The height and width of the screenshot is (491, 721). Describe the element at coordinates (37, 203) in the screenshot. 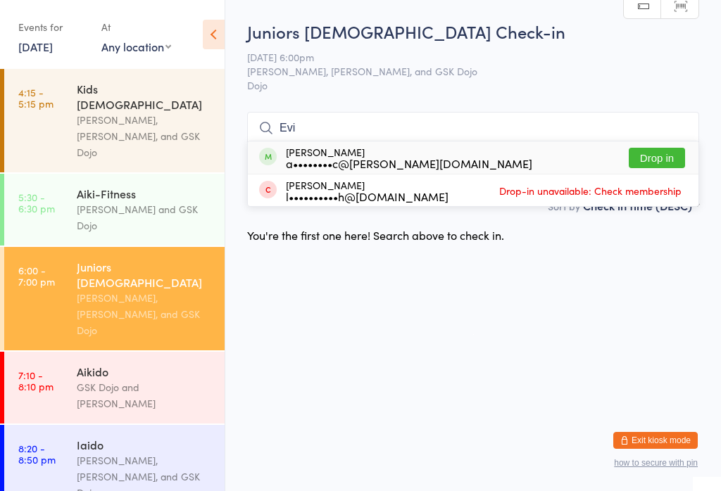

I see `time: 5:30 - 6:30 pm` at that location.